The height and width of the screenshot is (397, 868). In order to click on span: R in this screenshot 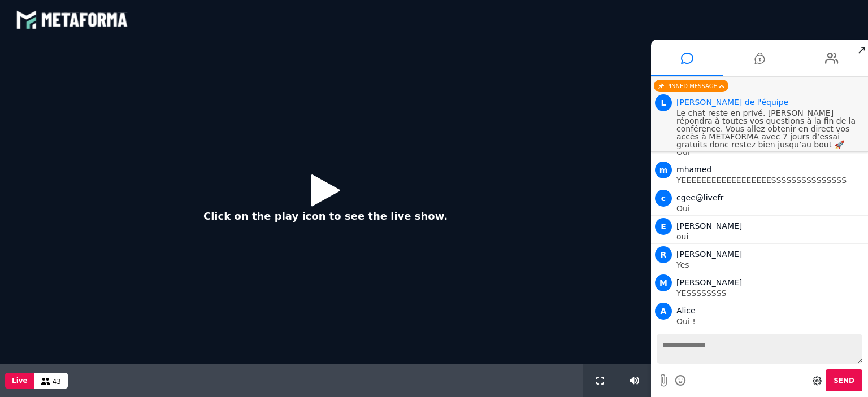, I will do `click(664, 255)`.